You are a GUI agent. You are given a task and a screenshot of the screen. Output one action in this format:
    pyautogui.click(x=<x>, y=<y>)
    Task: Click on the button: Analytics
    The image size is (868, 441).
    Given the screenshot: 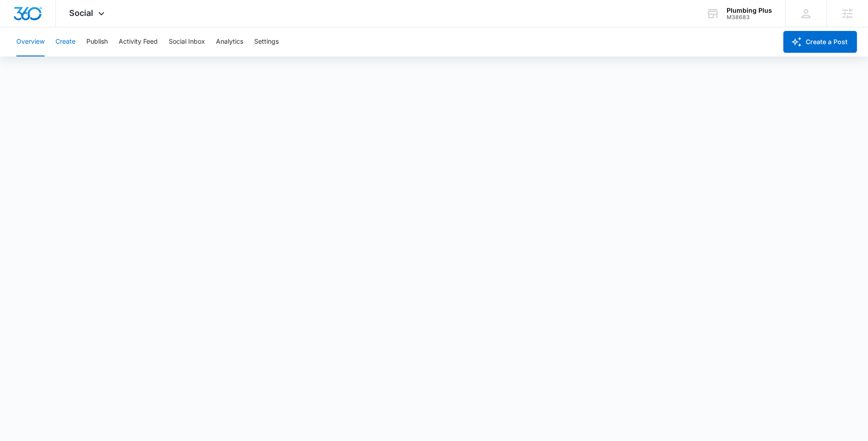 What is the action you would take?
    pyautogui.click(x=230, y=42)
    